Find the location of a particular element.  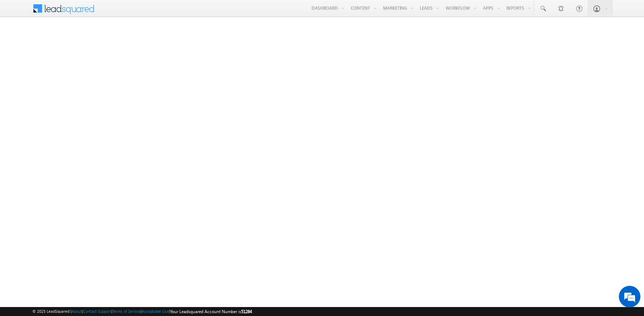

span: 51284 is located at coordinates (247, 311).